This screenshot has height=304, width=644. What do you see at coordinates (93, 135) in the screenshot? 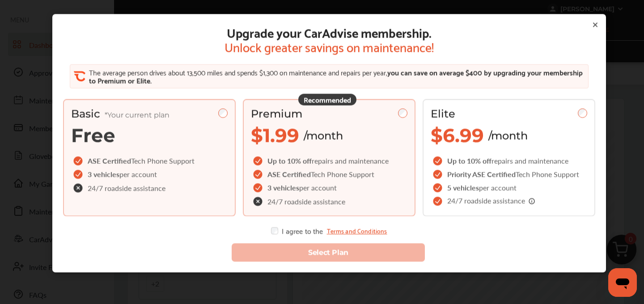
I see `span: Free` at bounding box center [93, 135].